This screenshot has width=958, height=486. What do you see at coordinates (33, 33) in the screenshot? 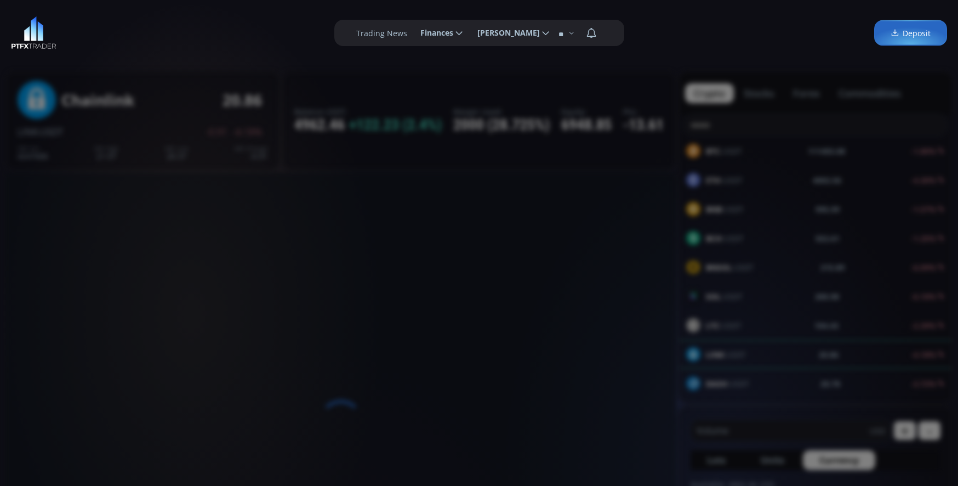
I see `a: LOGO` at bounding box center [33, 33].